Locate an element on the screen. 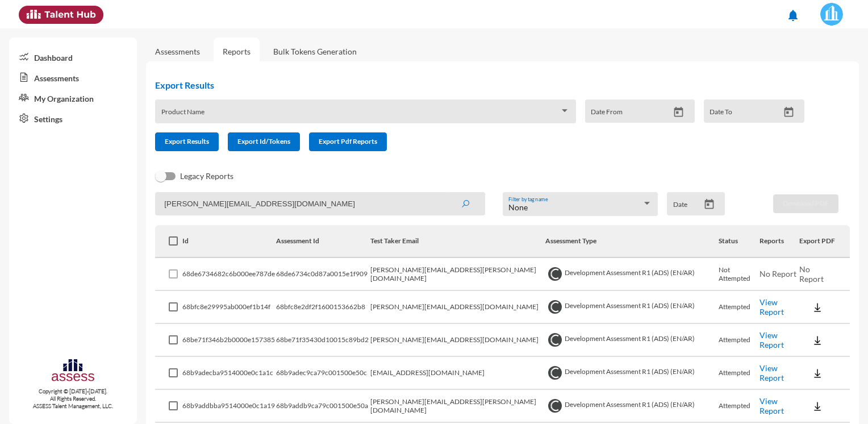 This screenshot has width=868, height=424. td: 68be71f346b2b0000e157385 is located at coordinates (229, 341).